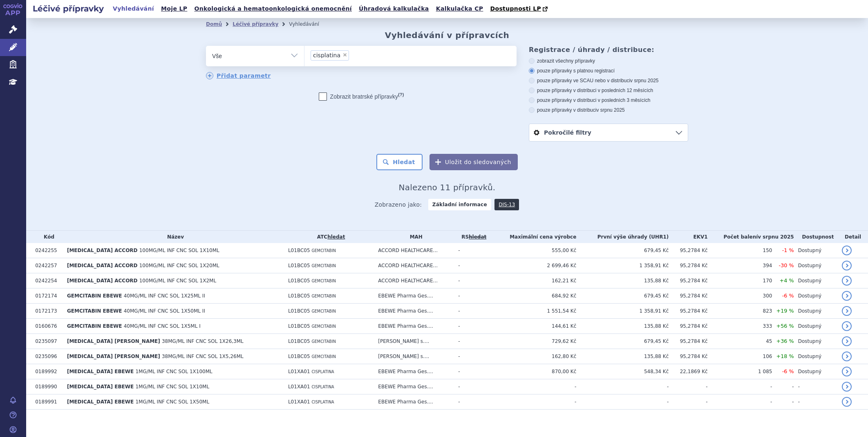 The height and width of the screenshot is (437, 868). I want to click on td: 0235097, so click(47, 341).